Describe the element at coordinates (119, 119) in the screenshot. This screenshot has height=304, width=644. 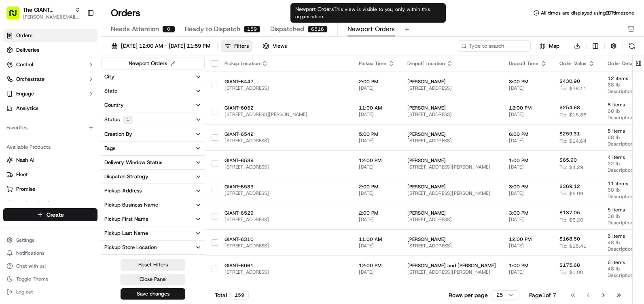
I see `div: Status` at that location.